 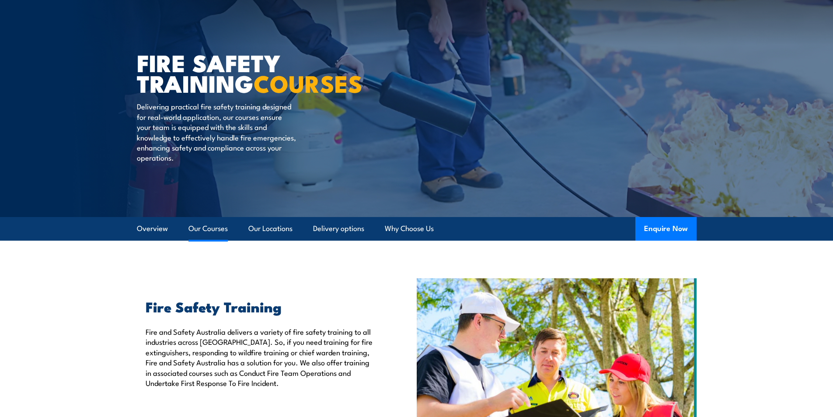 I want to click on h1: FIRE SAFETY TRAINING, so click(x=245, y=72).